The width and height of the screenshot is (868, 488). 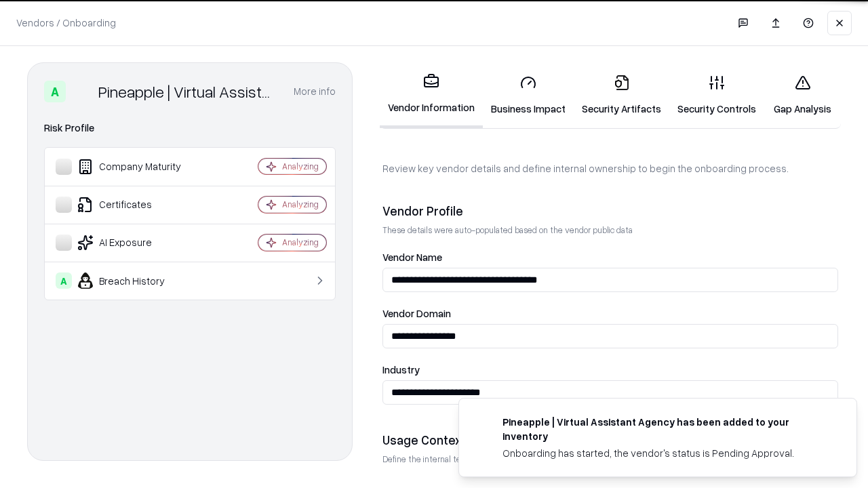 I want to click on div: Pineapple | Virtual Assistant Agency has been added to your inventory, so click(x=663, y=429).